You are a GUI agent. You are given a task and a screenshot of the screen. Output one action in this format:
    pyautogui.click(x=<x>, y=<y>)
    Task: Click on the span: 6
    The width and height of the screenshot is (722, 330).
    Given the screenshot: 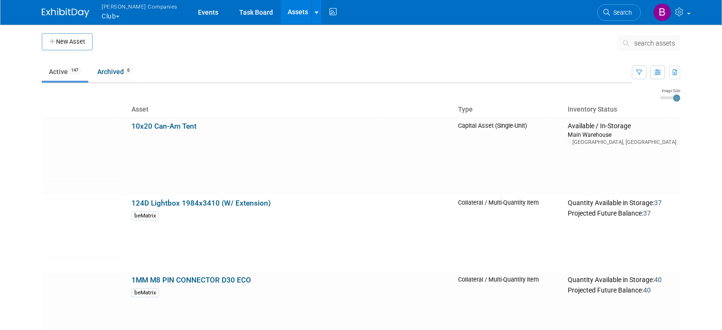 What is the action you would take?
    pyautogui.click(x=128, y=70)
    